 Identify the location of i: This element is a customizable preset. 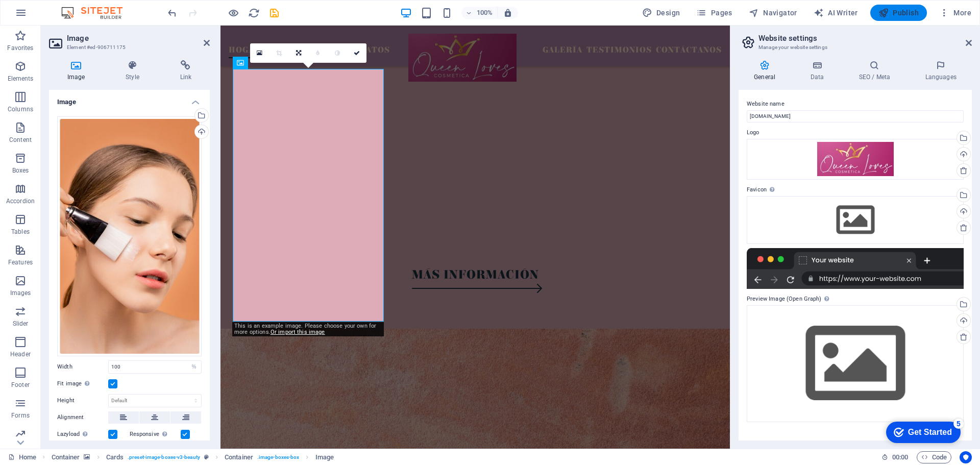
(206, 458).